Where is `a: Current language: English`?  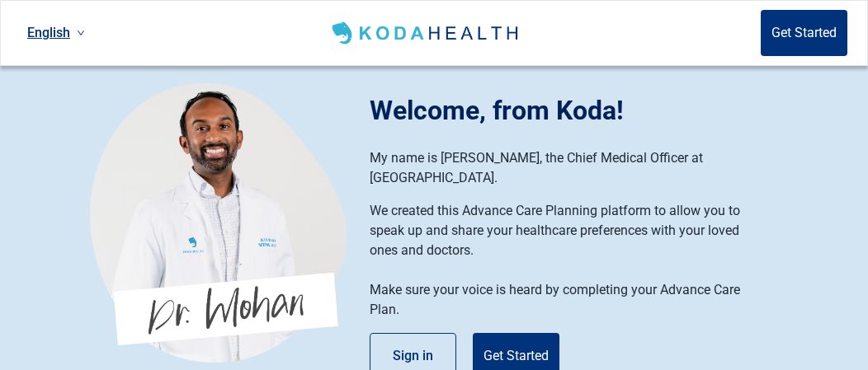 a: Current language: English is located at coordinates (56, 32).